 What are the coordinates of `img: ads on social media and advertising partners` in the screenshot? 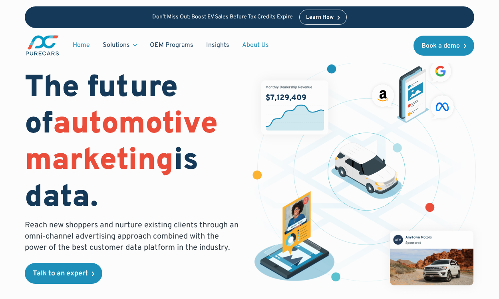 It's located at (413, 90).